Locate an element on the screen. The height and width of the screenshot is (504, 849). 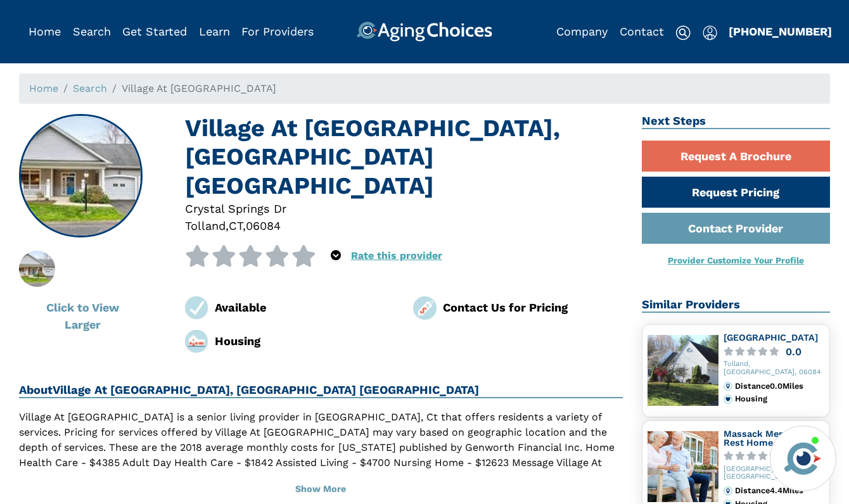
div: Distance 4.4 Miles is located at coordinates (779, 490).